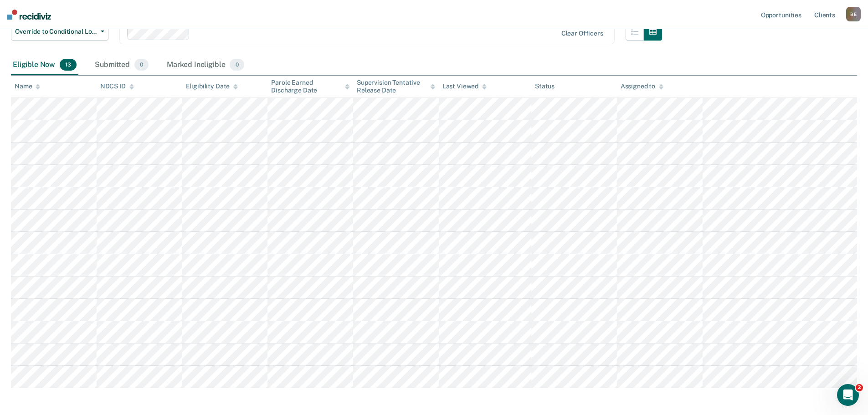 The width and height of the screenshot is (868, 415). What do you see at coordinates (56, 31) in the screenshot?
I see `span: Override to Conditional Low Risk` at bounding box center [56, 31].